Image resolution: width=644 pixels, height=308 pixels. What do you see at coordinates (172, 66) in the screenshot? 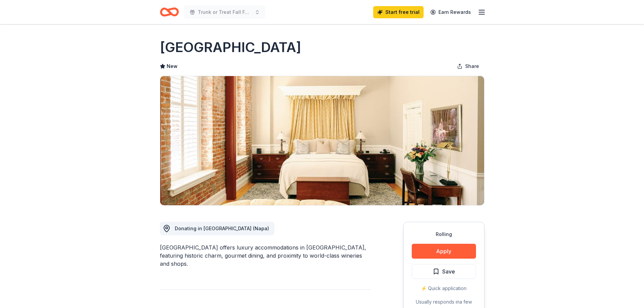
I see `span: New` at bounding box center [172, 66].